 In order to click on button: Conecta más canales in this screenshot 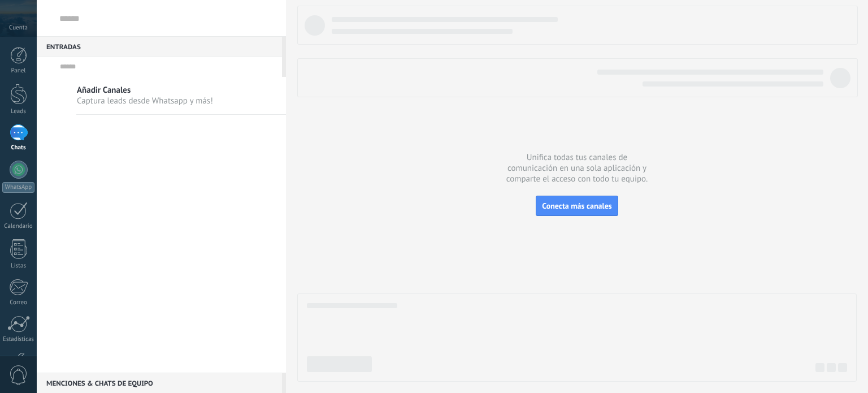, I will do `click(576, 206)`.